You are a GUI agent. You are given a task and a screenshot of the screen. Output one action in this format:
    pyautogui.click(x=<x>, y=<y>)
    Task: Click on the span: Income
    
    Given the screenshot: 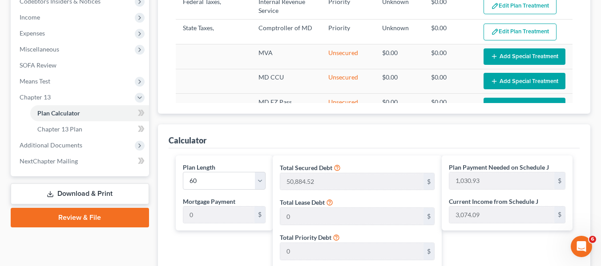 What is the action you would take?
    pyautogui.click(x=30, y=17)
    